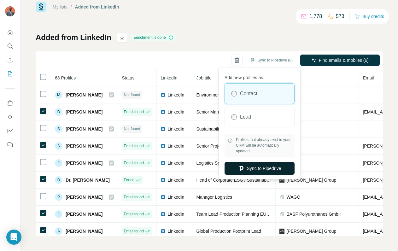 The height and width of the screenshot is (251, 398). What do you see at coordinates (41, 7) in the screenshot?
I see `img: Surfe Logo` at bounding box center [41, 7].